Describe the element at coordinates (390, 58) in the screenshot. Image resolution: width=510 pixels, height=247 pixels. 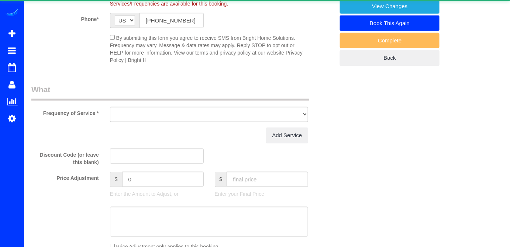
I see `a: Back` at that location.